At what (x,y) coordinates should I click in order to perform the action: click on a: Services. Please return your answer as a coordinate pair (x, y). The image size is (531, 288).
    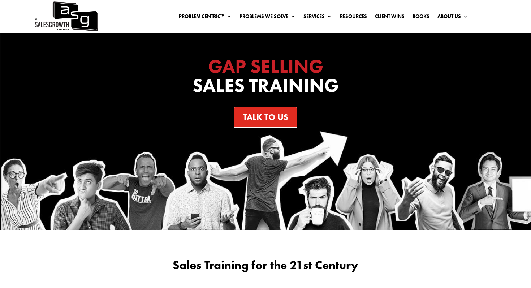
    Looking at the image, I should click on (318, 18).